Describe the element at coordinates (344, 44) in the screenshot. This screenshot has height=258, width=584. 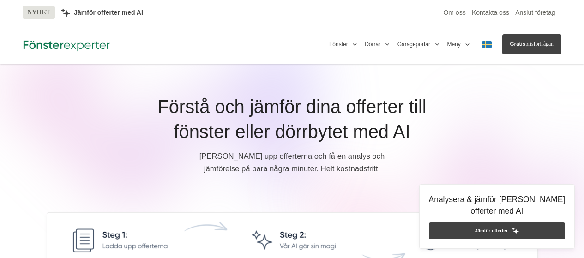
I see `button: Fönster` at that location.